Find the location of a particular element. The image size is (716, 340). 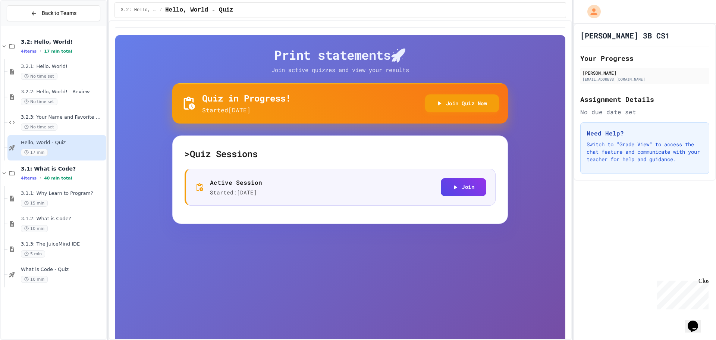

button: Back to Teams is located at coordinates (53, 13).